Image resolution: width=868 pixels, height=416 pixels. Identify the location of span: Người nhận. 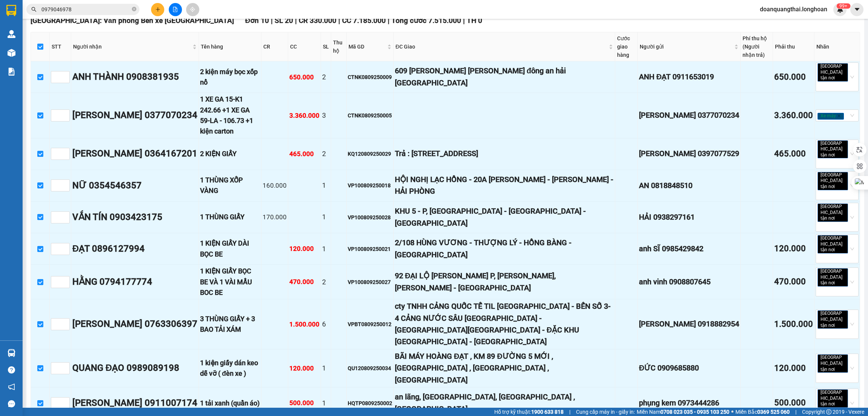
(132, 46).